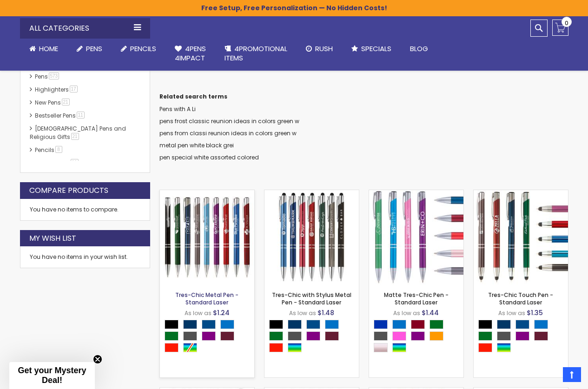 Image resolution: width=588 pixels, height=389 pixels. What do you see at coordinates (53, 102) in the screenshot?
I see `a: New Pens21` at bounding box center [53, 102].